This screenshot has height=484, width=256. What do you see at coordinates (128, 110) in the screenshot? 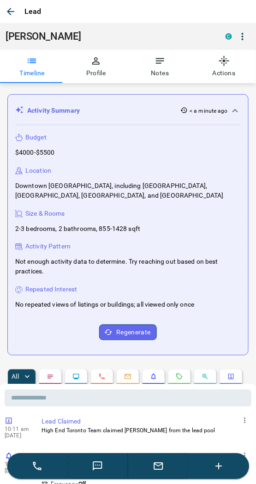
I see `div: Activity Summary< a minute ago` at bounding box center [128, 110].